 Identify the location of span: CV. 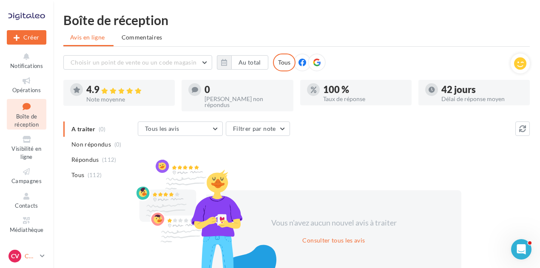
(15, 256).